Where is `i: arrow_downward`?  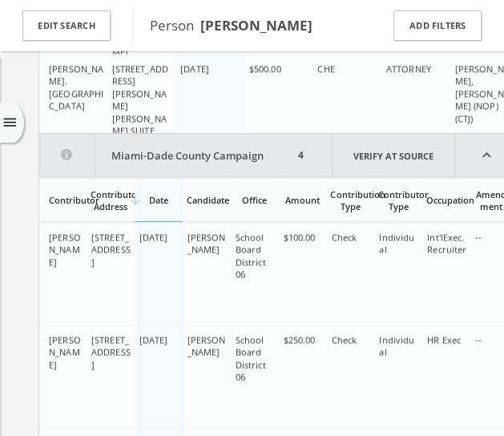 i: arrow_downward is located at coordinates (135, 201).